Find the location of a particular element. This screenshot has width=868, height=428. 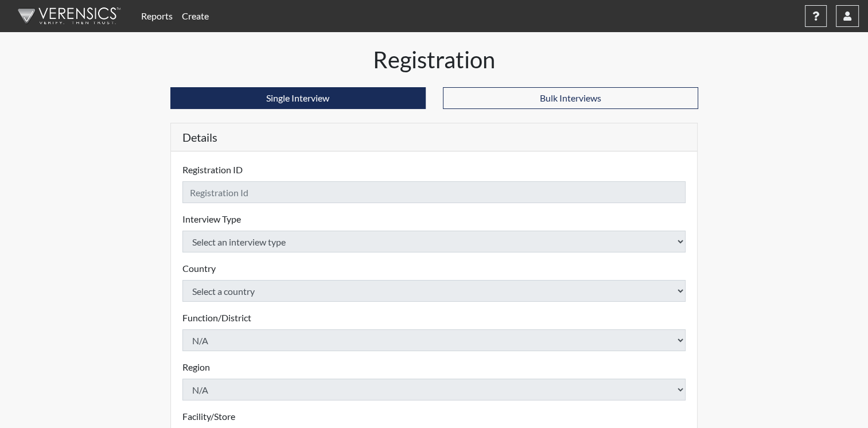

label: Region is located at coordinates (196, 367).